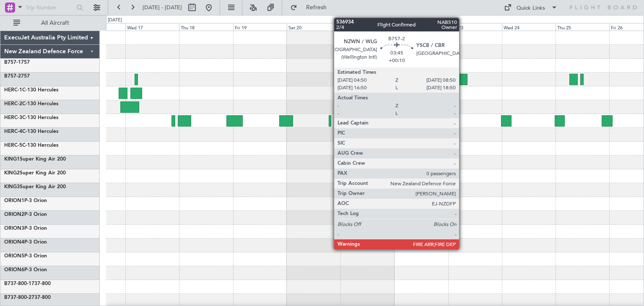 Image resolution: width=644 pixels, height=306 pixels. Describe the element at coordinates (12, 173) in the screenshot. I see `span: KING2` at that location.